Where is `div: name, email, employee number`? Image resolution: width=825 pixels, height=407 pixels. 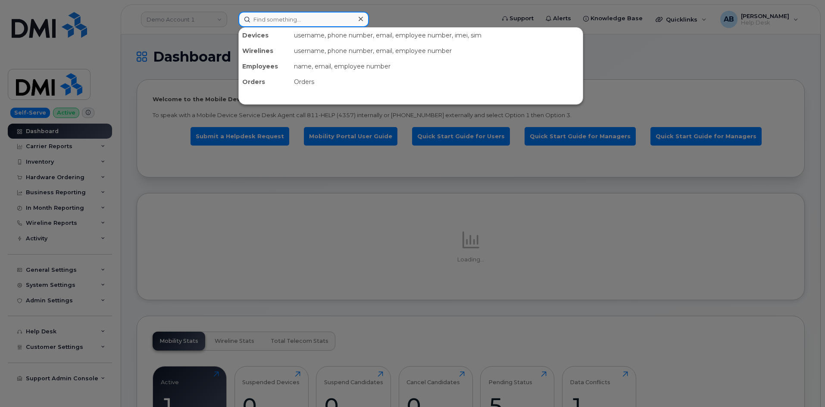
div: name, email, employee number is located at coordinates (437, 66).